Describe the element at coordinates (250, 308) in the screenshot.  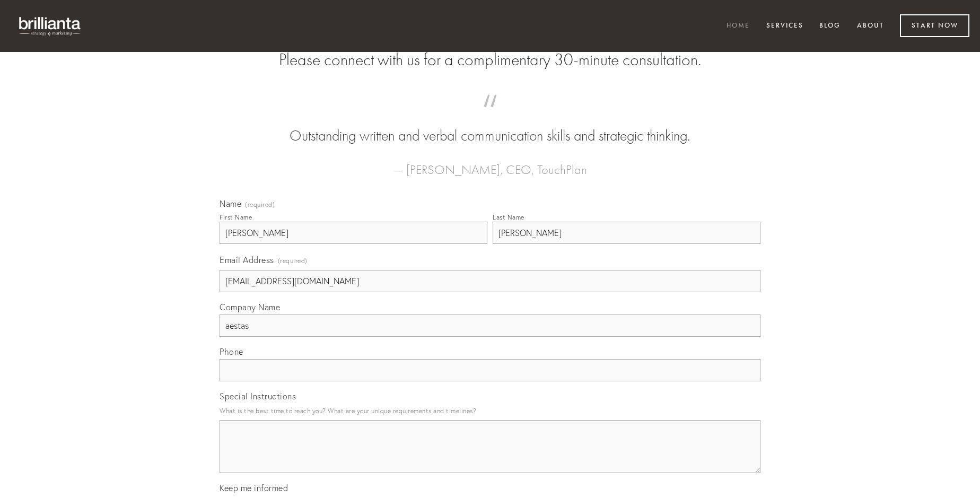
I see `span: Company Name` at that location.